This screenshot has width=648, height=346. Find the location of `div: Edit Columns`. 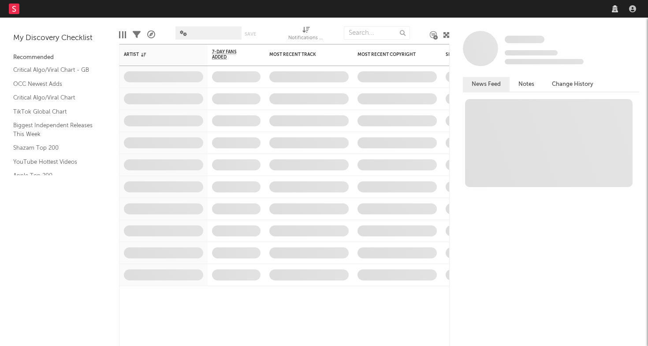

div: Edit Columns is located at coordinates (122, 35).